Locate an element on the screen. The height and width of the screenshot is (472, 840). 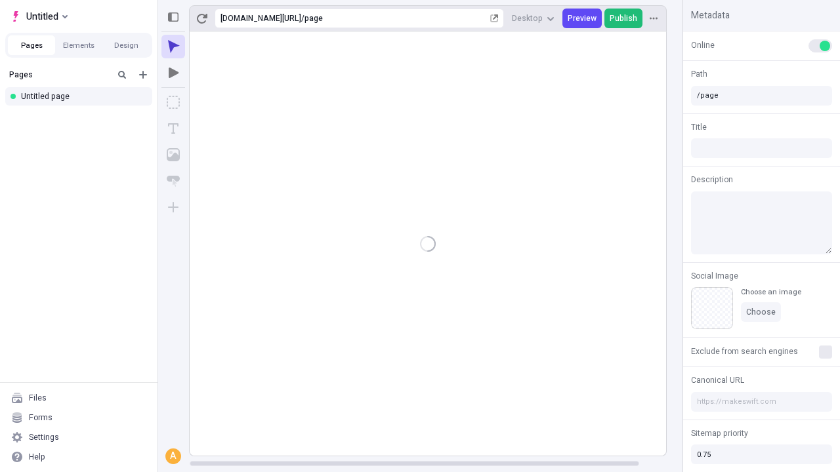
span: Online is located at coordinates (703, 45).